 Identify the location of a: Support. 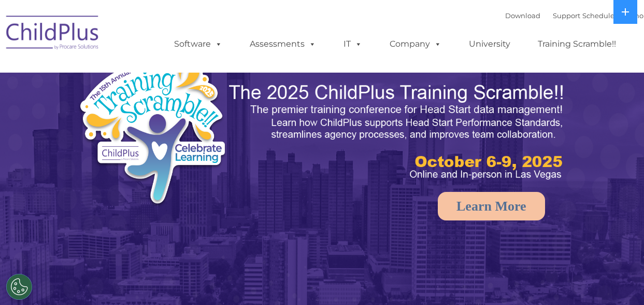
(566, 16).